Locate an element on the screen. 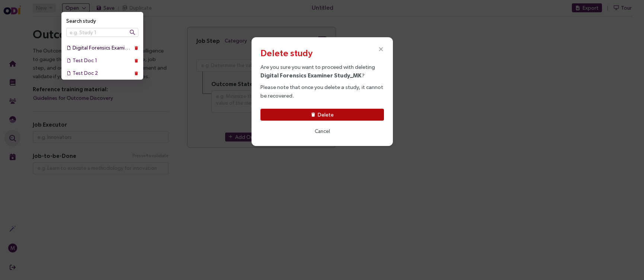  div: Digital Forensics Examiner Study_MK is located at coordinates (102, 48).